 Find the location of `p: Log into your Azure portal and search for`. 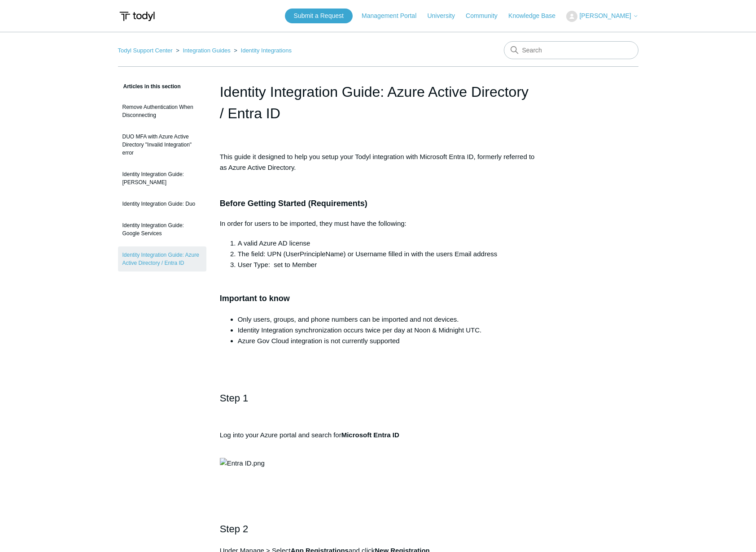

p: Log into your Azure portal and search for is located at coordinates (378, 441).